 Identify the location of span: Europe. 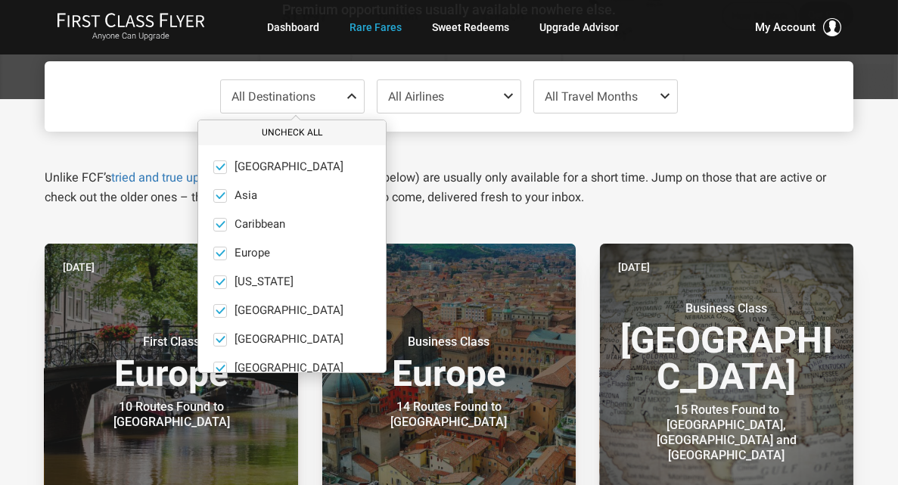
(252, 254).